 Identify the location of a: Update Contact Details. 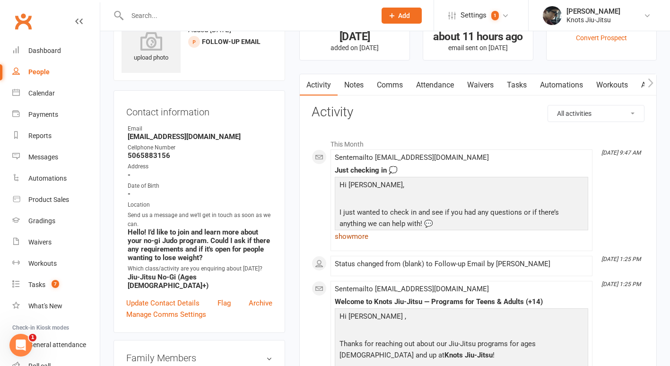
(163, 303).